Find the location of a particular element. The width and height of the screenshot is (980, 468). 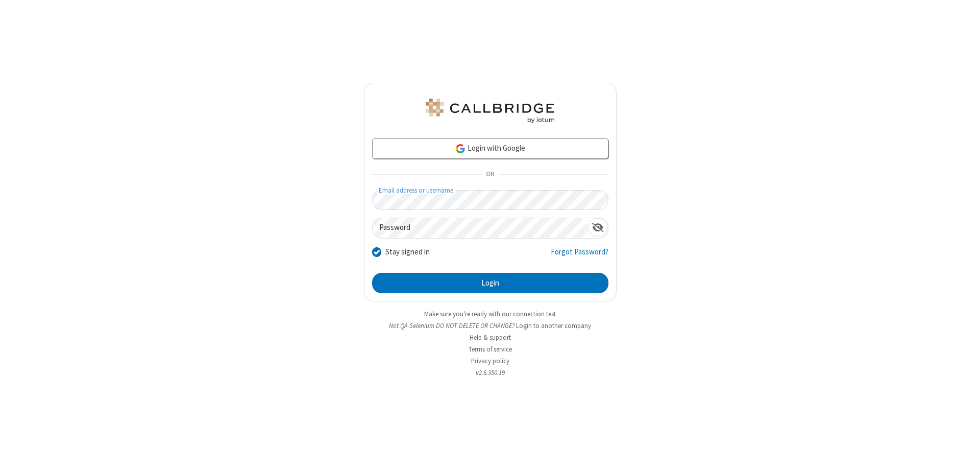

a: Make sure you're ready with our connection test is located at coordinates (490, 314).